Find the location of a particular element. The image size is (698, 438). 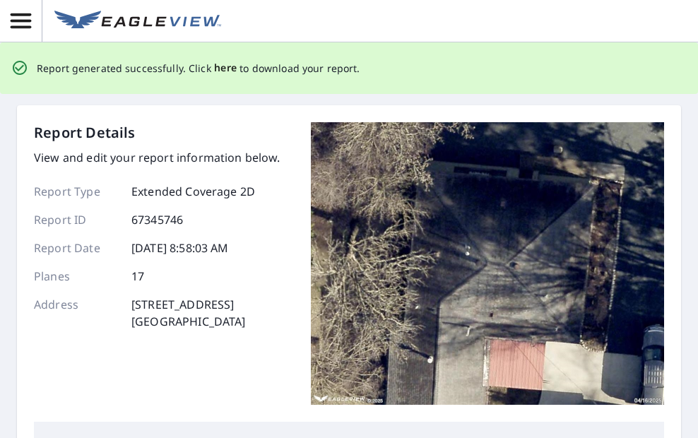

p: Report Details is located at coordinates (85, 133).